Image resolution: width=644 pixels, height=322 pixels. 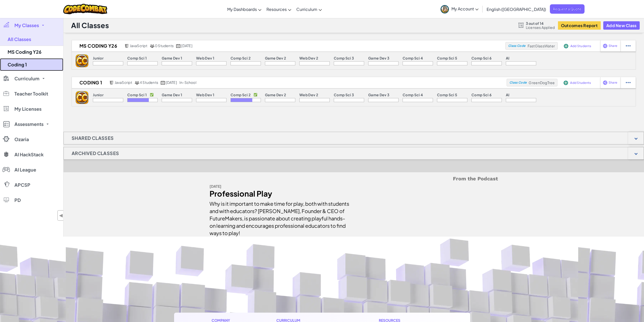 I want to click on span: My Classes, so click(x=27, y=25).